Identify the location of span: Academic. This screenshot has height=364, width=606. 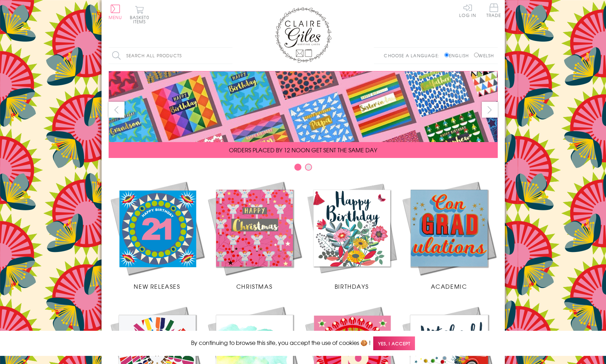
(449, 286).